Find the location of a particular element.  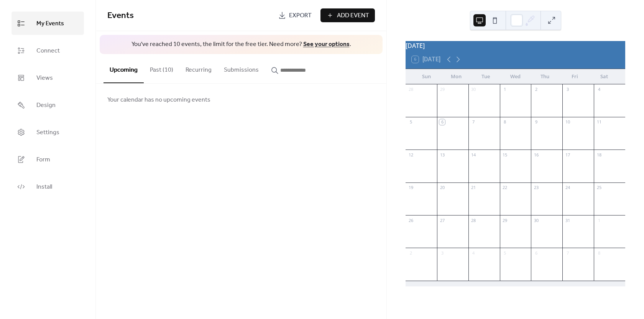

div: 23 is located at coordinates (536, 188).